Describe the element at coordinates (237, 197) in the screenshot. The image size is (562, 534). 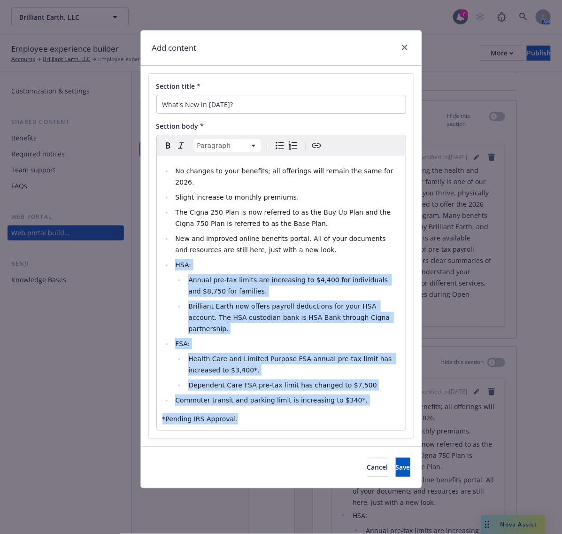
I see `span: Slight increase to monthly premiums.` at that location.